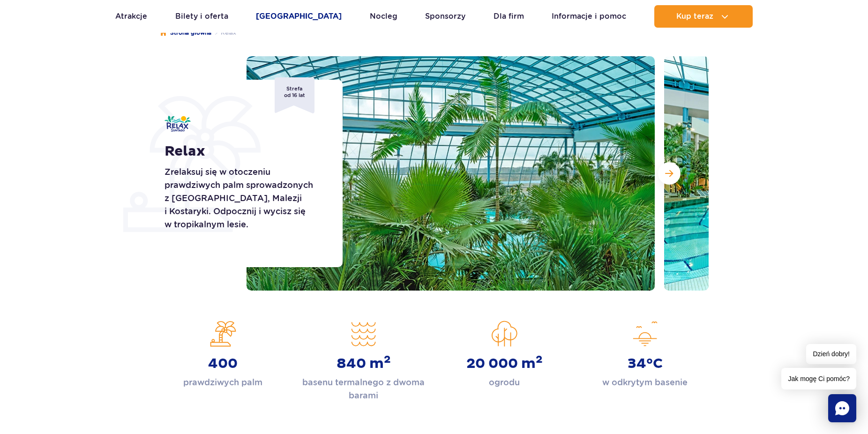  What do you see at coordinates (222, 364) in the screenshot?
I see `strong: 400` at bounding box center [222, 364].